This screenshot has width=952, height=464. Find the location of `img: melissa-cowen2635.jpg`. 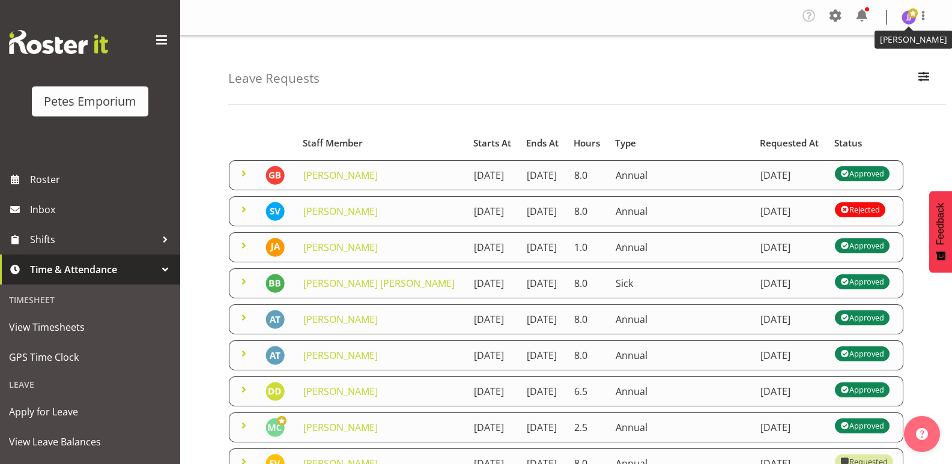

img: melissa-cowen2635.jpg is located at coordinates (275, 428).